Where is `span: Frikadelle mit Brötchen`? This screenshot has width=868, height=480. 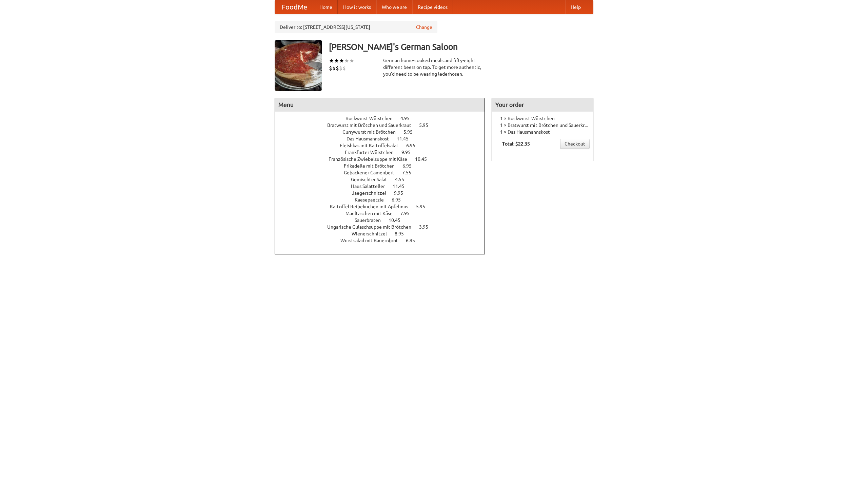 span: Frikadelle mit Brötchen is located at coordinates (373, 166).